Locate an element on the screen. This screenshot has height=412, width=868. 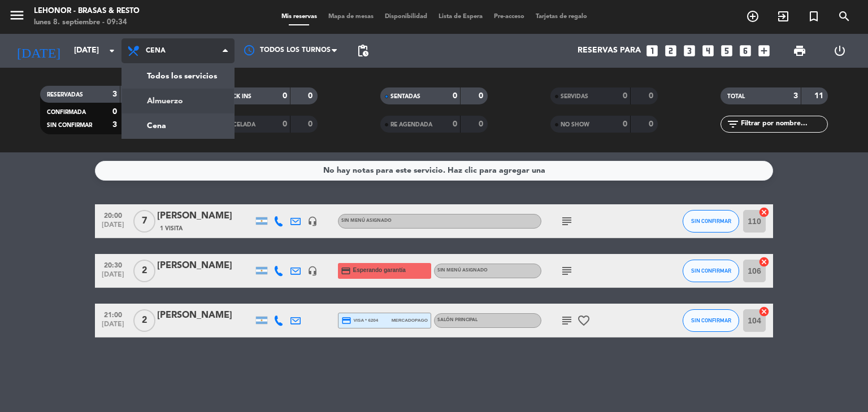
span: RE AGENDADA is located at coordinates (411, 125).